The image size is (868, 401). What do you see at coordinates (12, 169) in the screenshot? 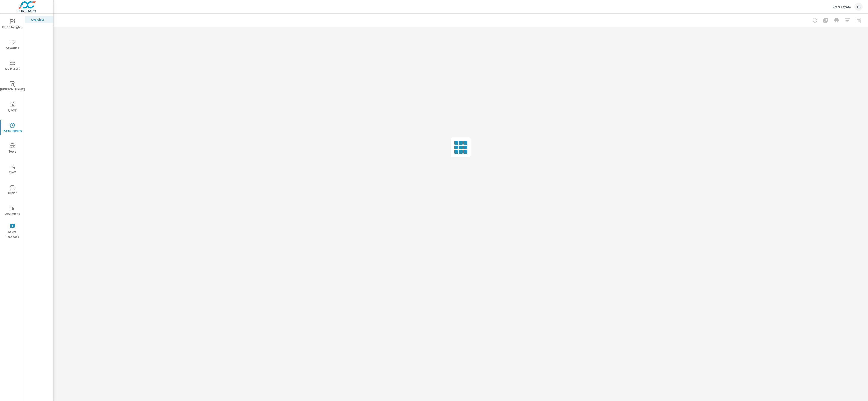
I see `span: Tier2` at bounding box center [12, 169].